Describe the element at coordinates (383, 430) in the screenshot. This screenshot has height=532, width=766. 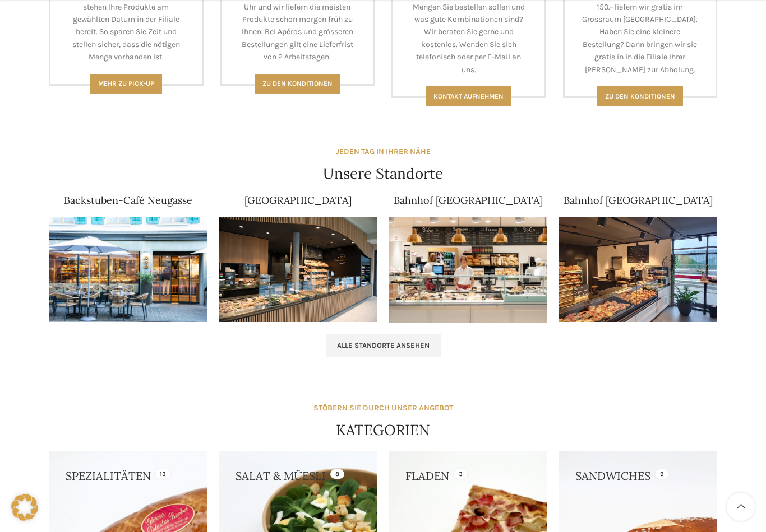
I see `h4: KATEGORIEN` at that location.